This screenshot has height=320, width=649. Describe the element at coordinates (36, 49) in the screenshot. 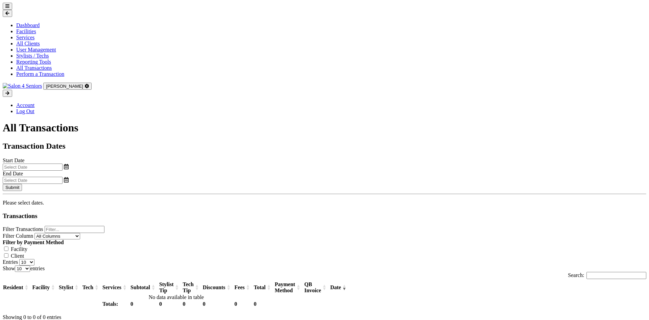

I see `a: User Management` at that location.